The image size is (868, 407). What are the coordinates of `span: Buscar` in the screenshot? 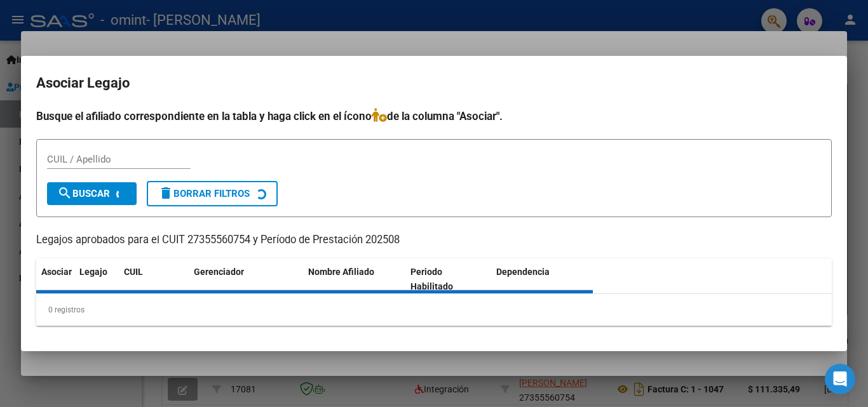 It's located at (83, 194).